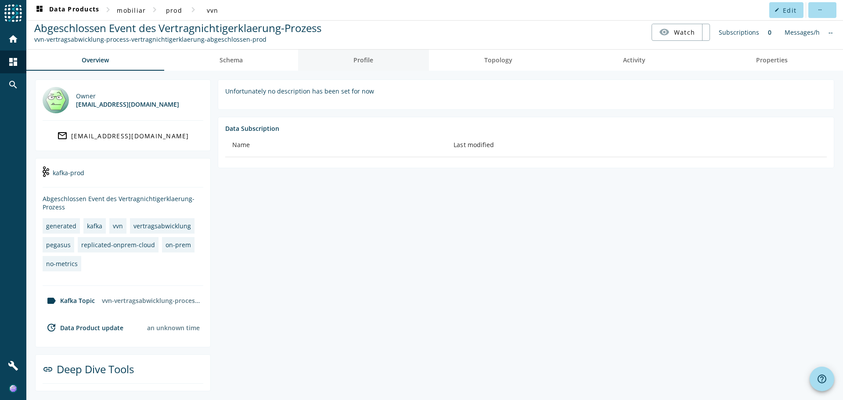 This screenshot has height=400, width=843. I want to click on span: Watch, so click(684, 32).